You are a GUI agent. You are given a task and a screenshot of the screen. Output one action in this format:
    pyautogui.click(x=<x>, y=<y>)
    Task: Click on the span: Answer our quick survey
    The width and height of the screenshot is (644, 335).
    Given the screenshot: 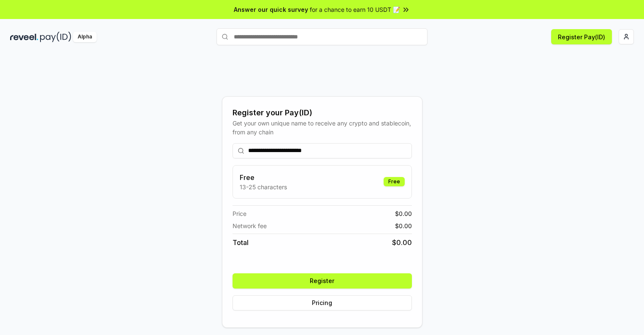 What is the action you would take?
    pyautogui.click(x=271, y=9)
    